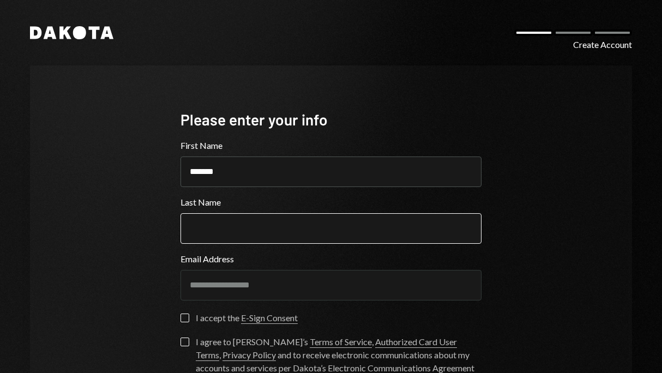 Image resolution: width=662 pixels, height=373 pixels. Describe the element at coordinates (326, 348) in the screenshot. I see `a: Authorized Card User Terms` at that location.